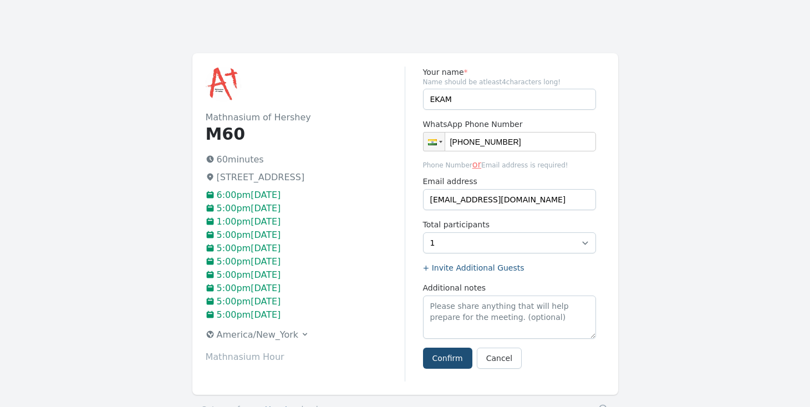 Image resolution: width=810 pixels, height=407 pixels. What do you see at coordinates (510, 82) in the screenshot?
I see `span: Name should be atleast 4 characters long!` at bounding box center [510, 82].